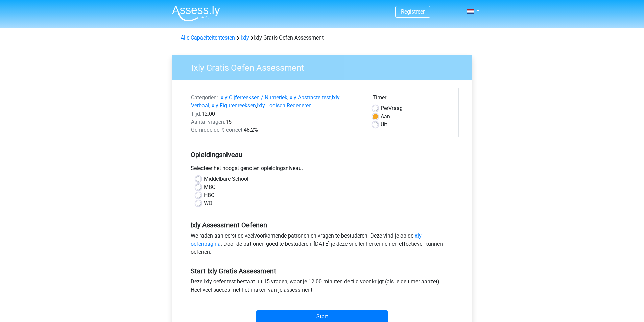 The height and width of the screenshot is (322, 644). Describe the element at coordinates (284, 105) in the screenshot. I see `a: Ixly Logisch Redeneren` at that location.